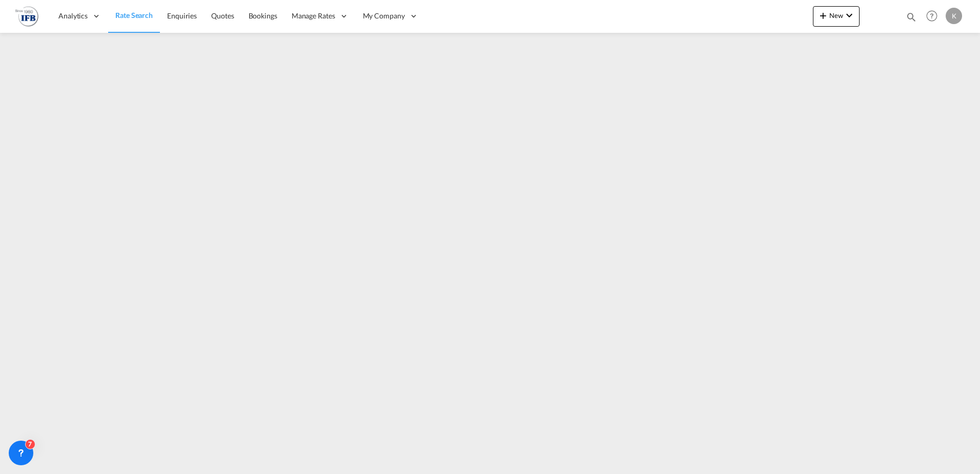  Describe the element at coordinates (263, 15) in the screenshot. I see `span: Bookings` at that location.